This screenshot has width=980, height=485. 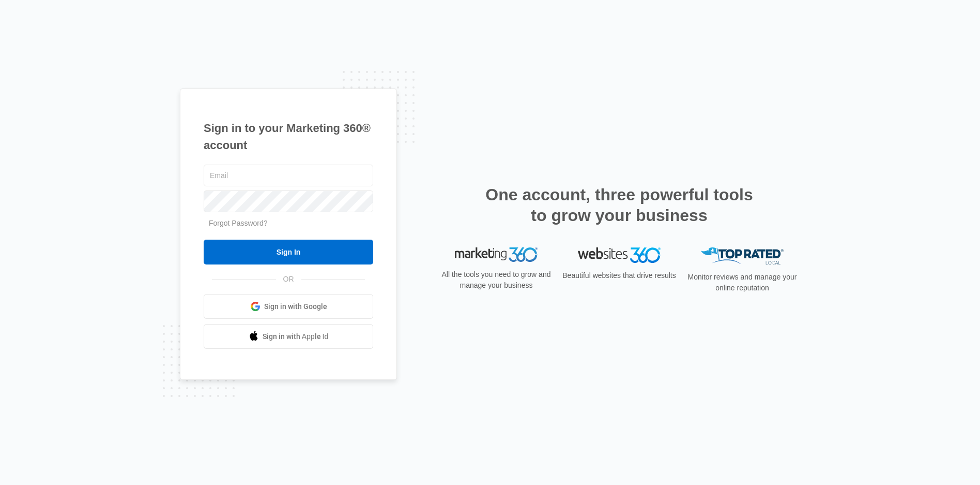 What do you see at coordinates (288, 175) in the screenshot?
I see `input: Email` at bounding box center [288, 175].